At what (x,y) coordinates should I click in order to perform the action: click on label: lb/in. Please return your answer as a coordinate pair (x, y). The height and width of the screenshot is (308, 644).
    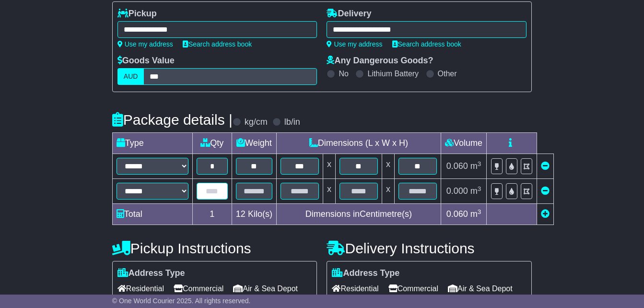
    Looking at the image, I should click on (292, 123).